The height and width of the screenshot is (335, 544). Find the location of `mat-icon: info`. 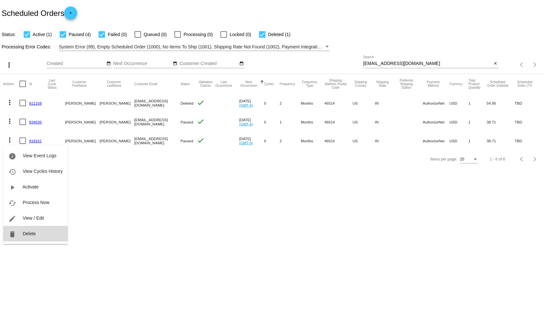

mat-icon: info is located at coordinates (12, 156).